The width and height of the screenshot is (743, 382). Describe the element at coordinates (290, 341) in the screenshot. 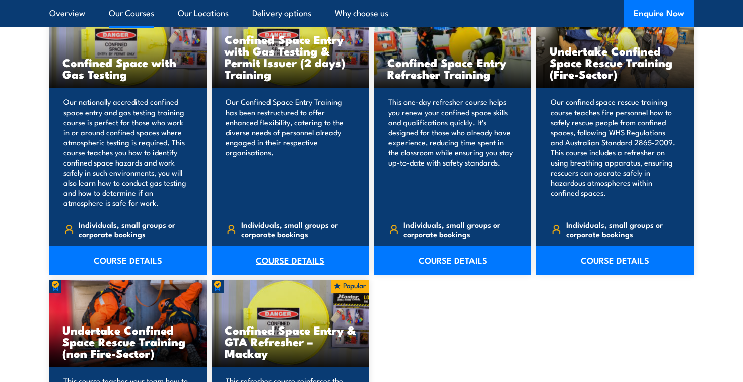

I see `h3: Confined Space Entry & GTA Refresher – Mackay` at that location.